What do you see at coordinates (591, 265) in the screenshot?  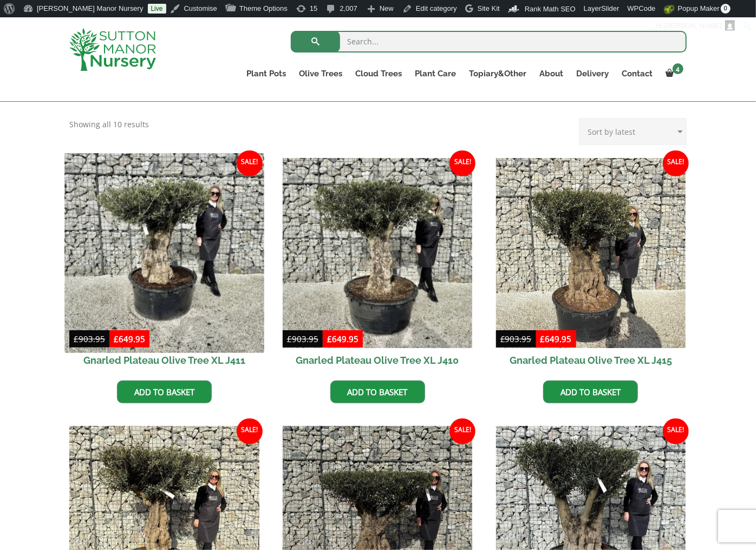 I see `a: Sale! Gnarled Plateau Olive Tree XL J415` at bounding box center [591, 265].